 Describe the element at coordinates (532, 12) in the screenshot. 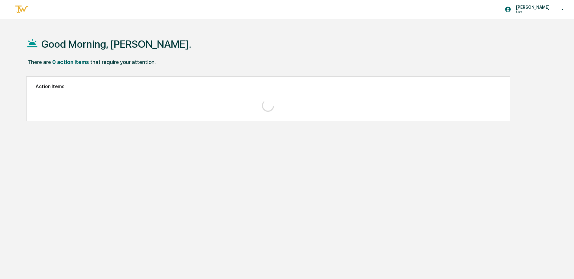

I see `p: User` at that location.